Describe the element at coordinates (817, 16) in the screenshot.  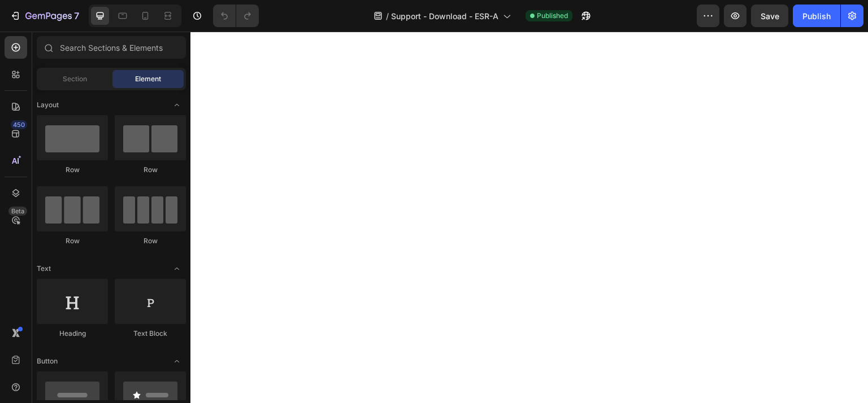
I see `button: Publish` at that location.